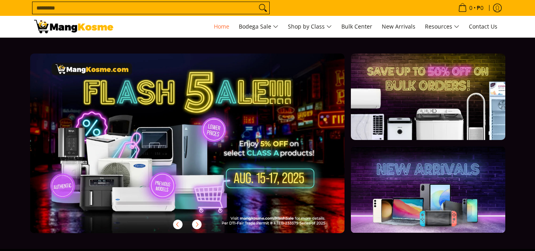 This screenshot has height=251, width=535. I want to click on span: Contact Us, so click(483, 26).